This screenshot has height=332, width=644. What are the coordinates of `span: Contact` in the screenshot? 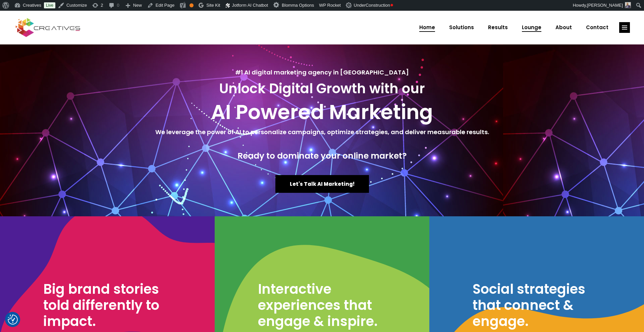 It's located at (597, 27).